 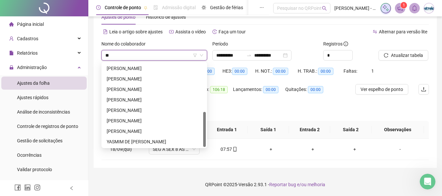 I want to click on span: left, so click(x=72, y=188).